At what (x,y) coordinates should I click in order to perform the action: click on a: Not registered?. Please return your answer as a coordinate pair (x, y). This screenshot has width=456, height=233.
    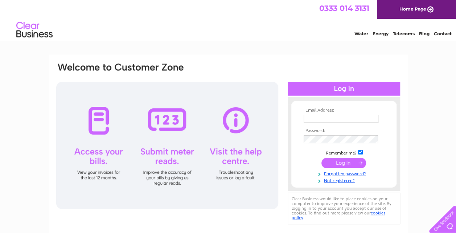
    Looking at the image, I should click on (345, 180).